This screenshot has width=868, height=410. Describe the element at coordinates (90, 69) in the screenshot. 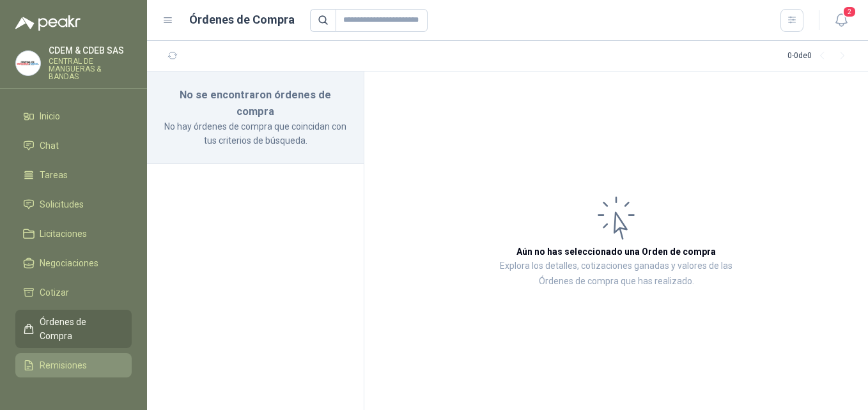

I see `p: CENTRAL DE MANGUERAS & BANDAS` at that location.